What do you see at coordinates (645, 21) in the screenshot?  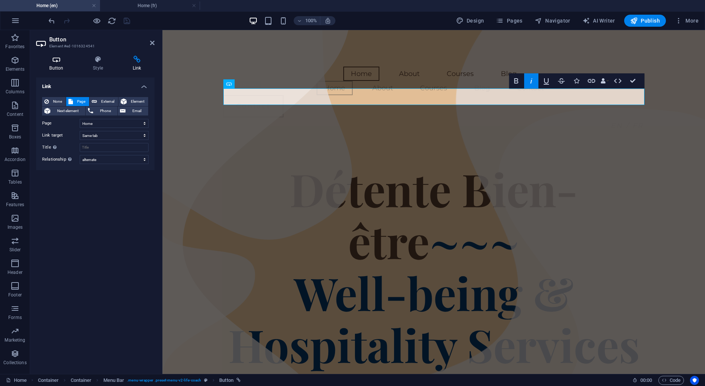 I see `button: Publish` at bounding box center [645, 21].